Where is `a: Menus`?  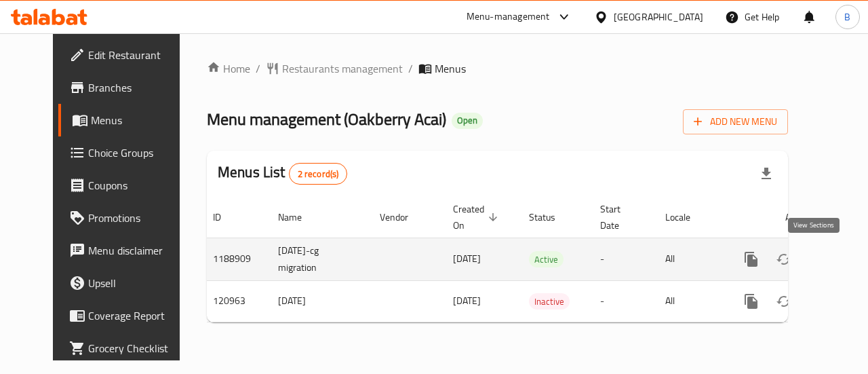
a: Menus is located at coordinates (128, 121).